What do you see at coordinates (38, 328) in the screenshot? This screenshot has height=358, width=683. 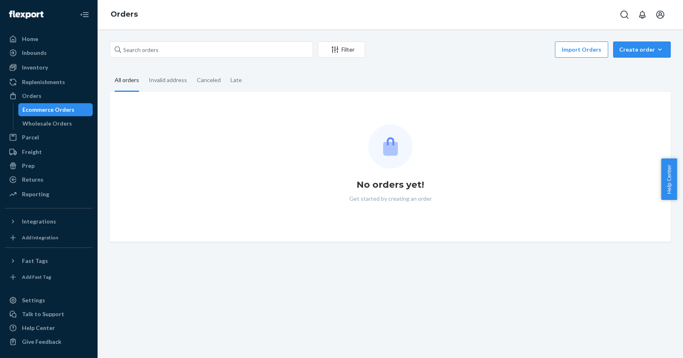 I see `div: Help Center` at bounding box center [38, 328].